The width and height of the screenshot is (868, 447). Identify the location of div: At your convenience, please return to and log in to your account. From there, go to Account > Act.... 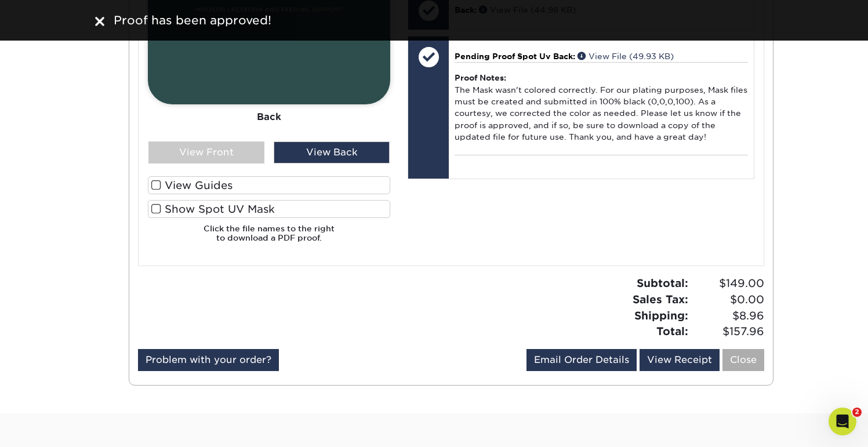
(100, 178).